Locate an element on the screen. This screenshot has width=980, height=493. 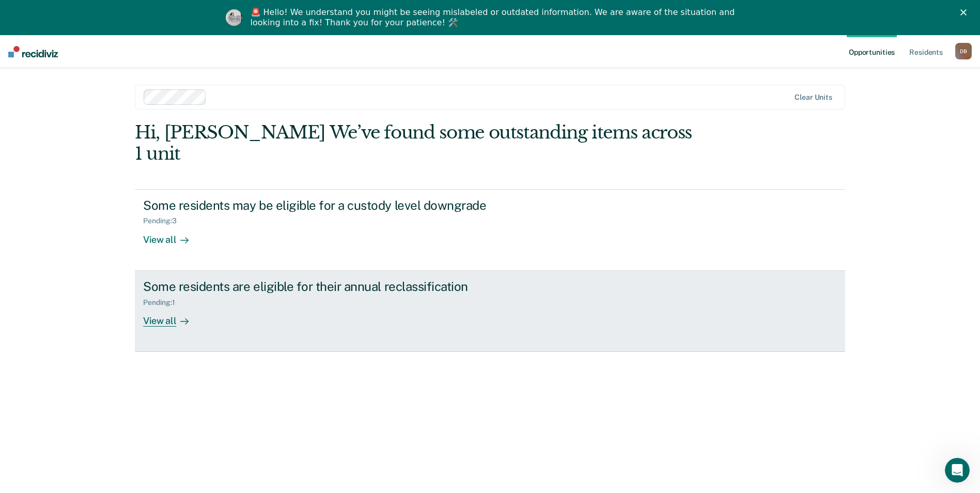
div: Close is located at coordinates (966, 12).